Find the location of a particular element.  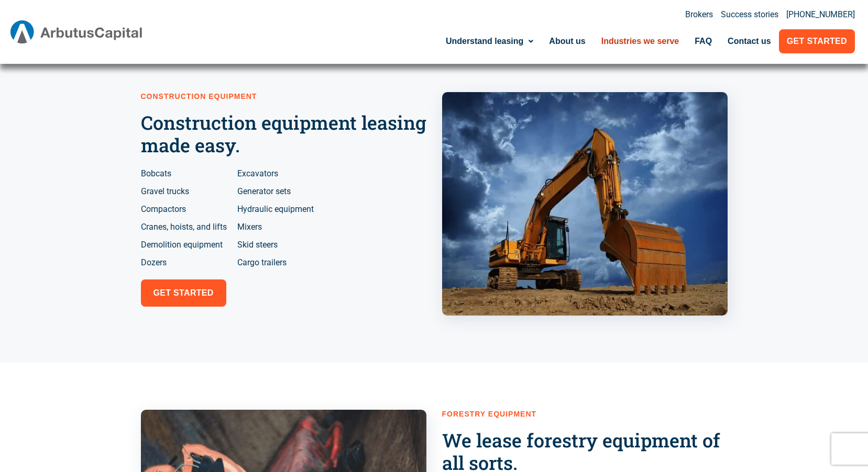

span: Cranes, hoists, and lifts is located at coordinates (184, 227).